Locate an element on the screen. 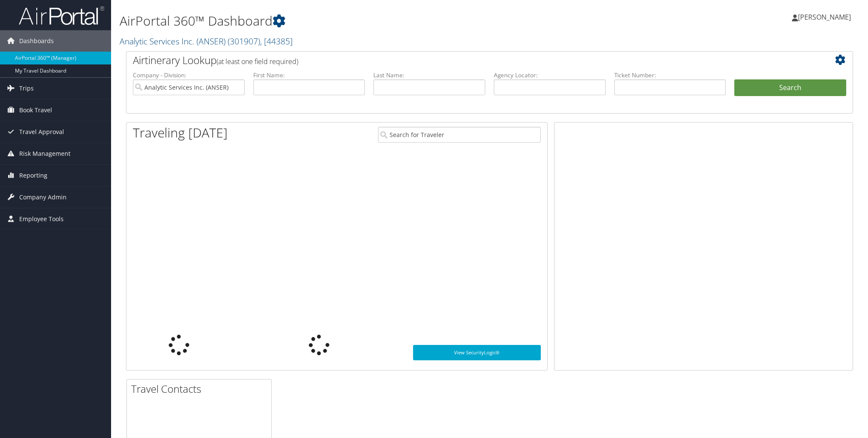 The width and height of the screenshot is (868, 438). span: Employee Tools is located at coordinates (41, 219).